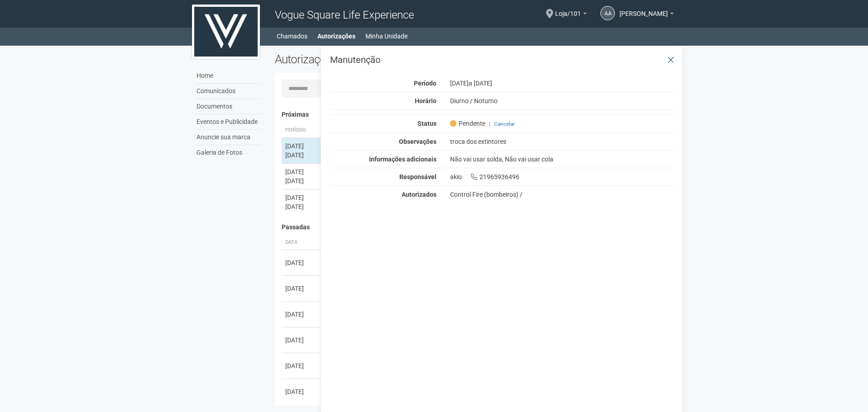 The width and height of the screenshot is (868, 412). I want to click on div: Diurno / Noturno, so click(563, 101).